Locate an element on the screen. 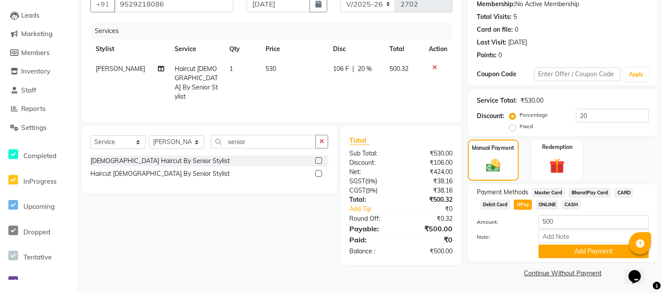 The width and height of the screenshot is (662, 293). th: Qty is located at coordinates (242, 49).